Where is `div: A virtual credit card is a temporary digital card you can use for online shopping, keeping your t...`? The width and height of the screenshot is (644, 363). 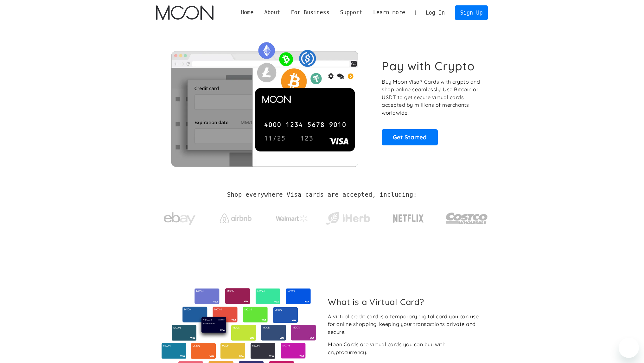 div: A virtual credit card is a temporary digital card you can use for online shopping, keeping your t... is located at coordinates (405, 324).